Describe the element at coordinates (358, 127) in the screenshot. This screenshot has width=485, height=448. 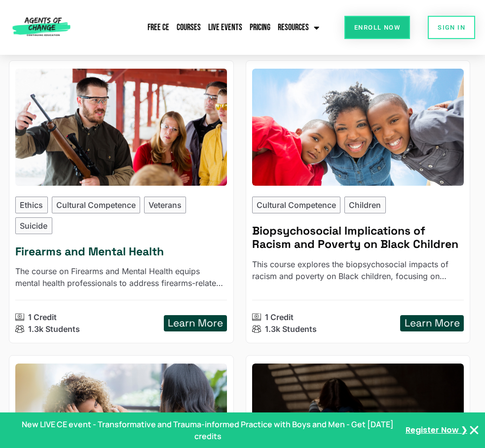
I see `img: Biopsychosocial Implications of Racism and Poverty on Black Children (1 Cultural Competency CE Cr...` at that location.